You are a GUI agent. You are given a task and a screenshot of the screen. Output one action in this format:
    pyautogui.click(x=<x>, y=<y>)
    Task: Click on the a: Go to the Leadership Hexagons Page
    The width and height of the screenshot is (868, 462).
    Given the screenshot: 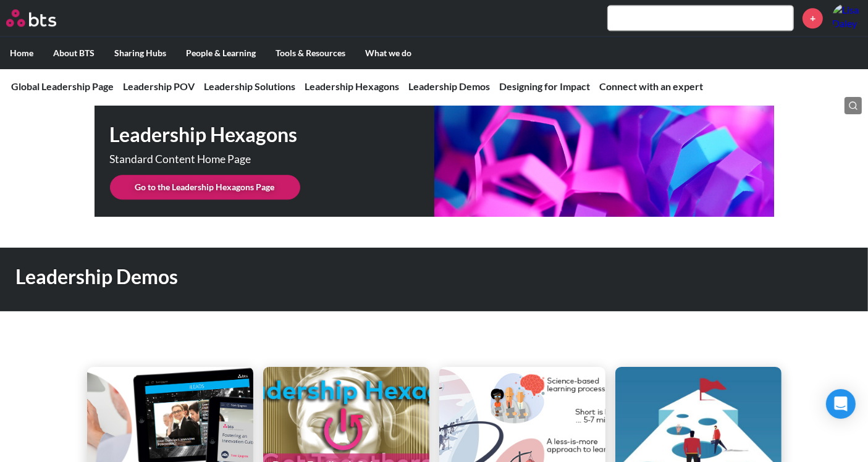 What is the action you would take?
    pyautogui.click(x=205, y=187)
    